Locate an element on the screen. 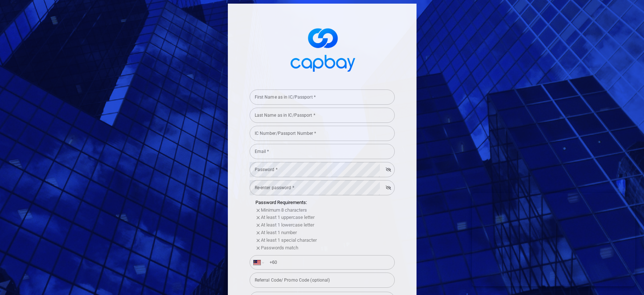  span: Minimum 8 characters is located at coordinates (284, 210).